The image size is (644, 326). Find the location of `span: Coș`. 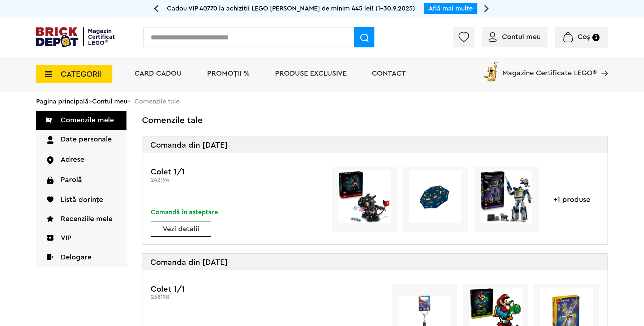

span: Coș is located at coordinates (584, 37).